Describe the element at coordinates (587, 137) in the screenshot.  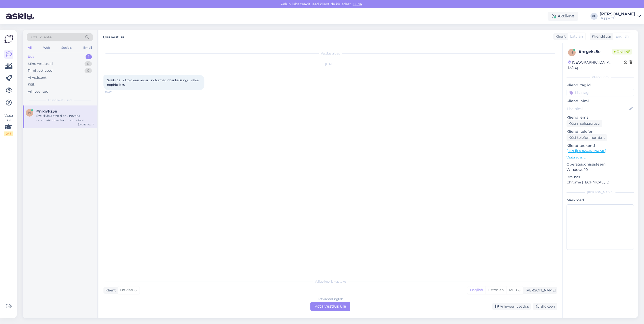
I see `div: Küsi telefoninumbrit` at that location.